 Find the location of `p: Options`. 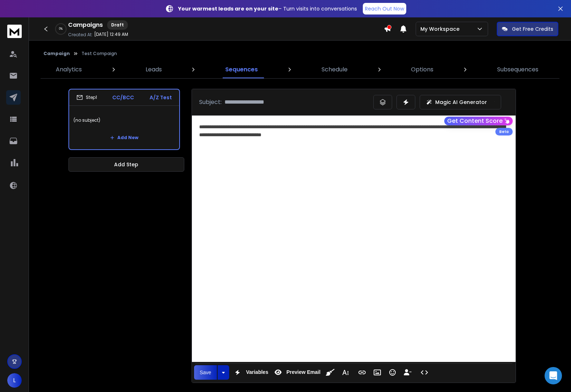

p: Options is located at coordinates (422, 70).